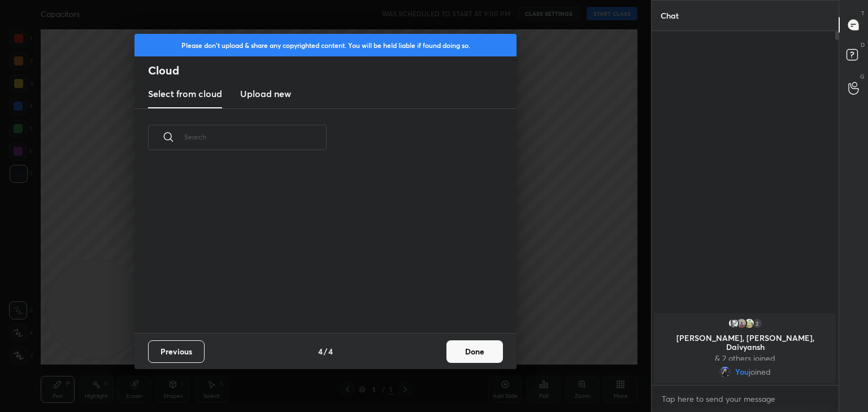  What do you see at coordinates (255, 137) in the screenshot?
I see `input: Search` at bounding box center [255, 137].